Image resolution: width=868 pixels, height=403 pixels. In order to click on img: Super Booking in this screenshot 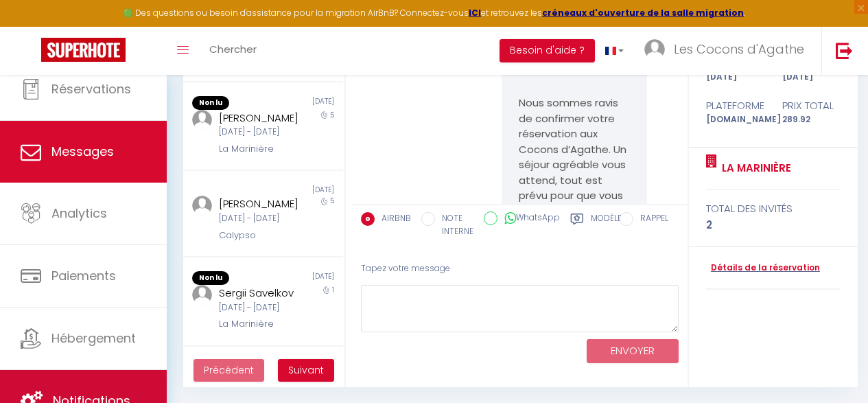, I will do `click(83, 49)`.